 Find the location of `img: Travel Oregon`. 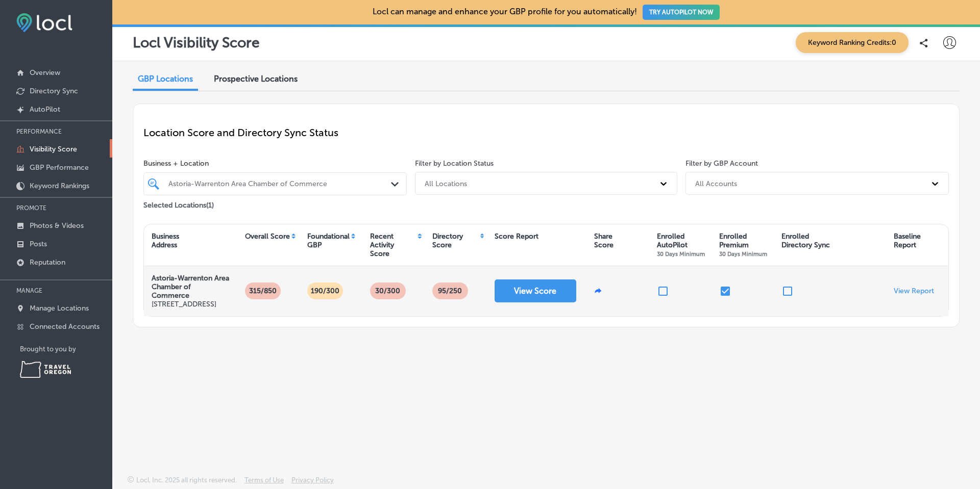

img: Travel Oregon is located at coordinates (45, 369).